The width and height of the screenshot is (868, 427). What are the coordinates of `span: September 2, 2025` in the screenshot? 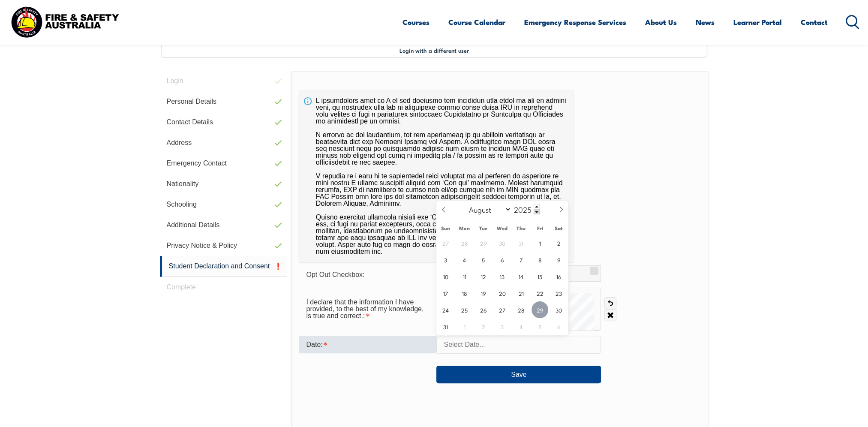 It's located at (483, 326).